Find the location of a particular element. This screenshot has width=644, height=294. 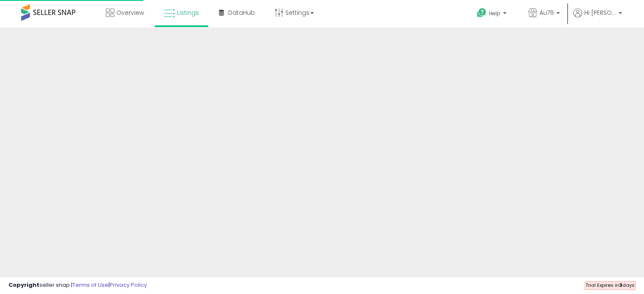

span: Listings is located at coordinates (188, 13).